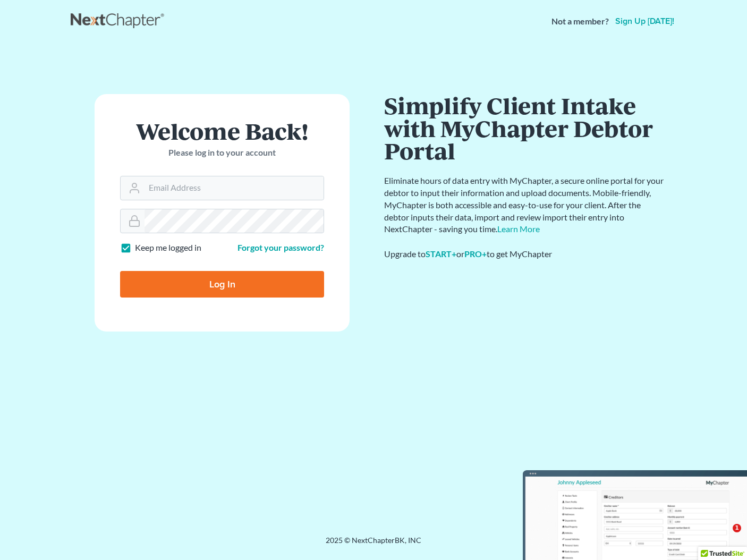 This screenshot has width=747, height=560. I want to click on div: 2025 © NextChapterBK, INC, so click(374, 545).